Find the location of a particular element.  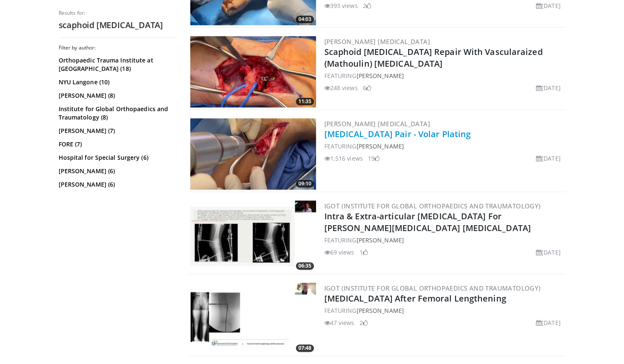

a: 06:35 is located at coordinates (253, 236).